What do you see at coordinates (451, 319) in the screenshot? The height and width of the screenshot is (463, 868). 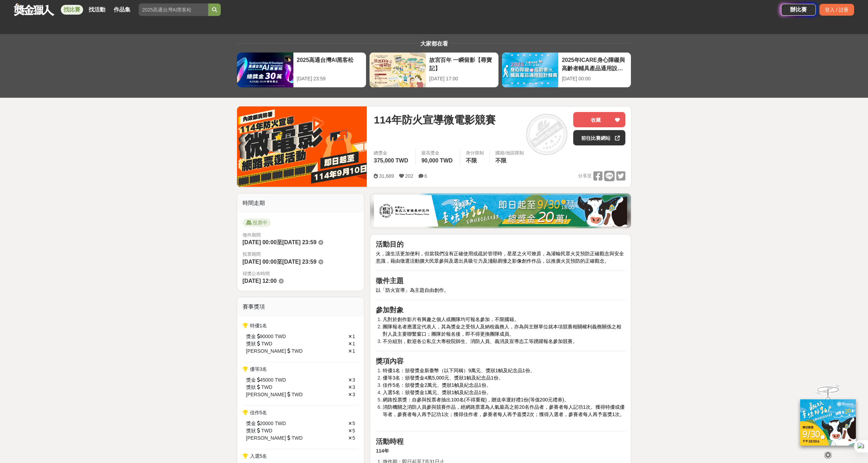 I see `span: 凡對於創作影片有興趣之個人或團隊均可報名參加，不限國籍。` at bounding box center [451, 319].